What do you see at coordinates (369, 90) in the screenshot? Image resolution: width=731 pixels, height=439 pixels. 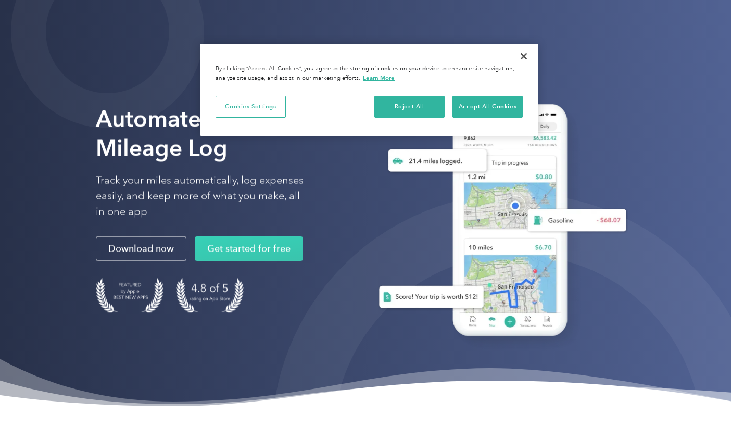 I see `div: Cookie banner` at bounding box center [369, 90].